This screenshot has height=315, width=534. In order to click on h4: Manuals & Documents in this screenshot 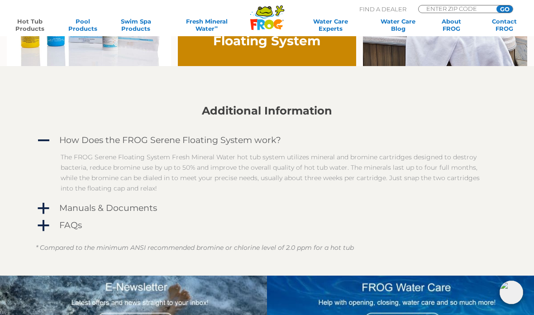, I will do `click(108, 208)`.